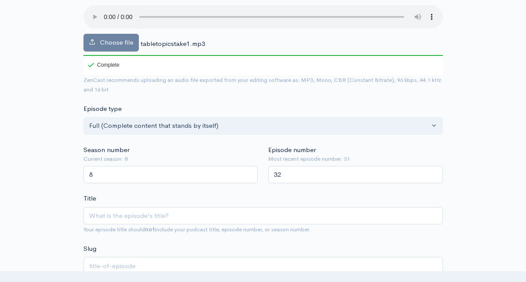  I want to click on label: Title, so click(90, 198).